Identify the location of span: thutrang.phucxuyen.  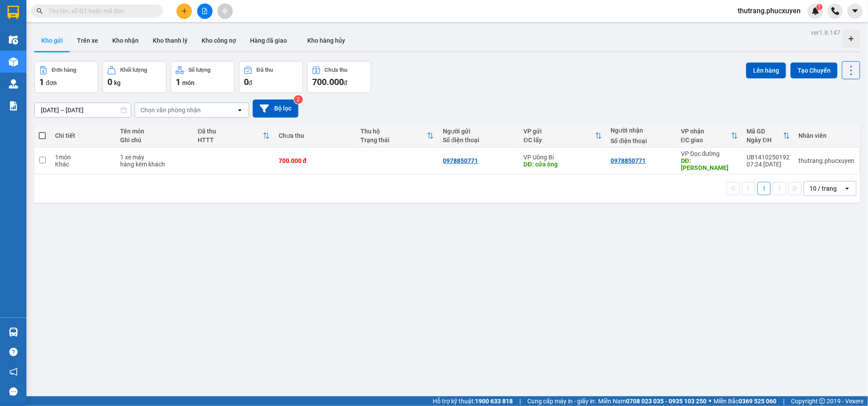
(769, 10).